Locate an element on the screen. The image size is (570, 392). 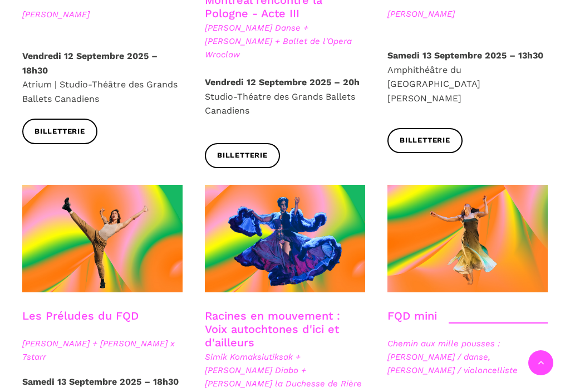
a: Racines en mouvement : Voix autochtones d'ici et d'ailleurs is located at coordinates (272, 329).